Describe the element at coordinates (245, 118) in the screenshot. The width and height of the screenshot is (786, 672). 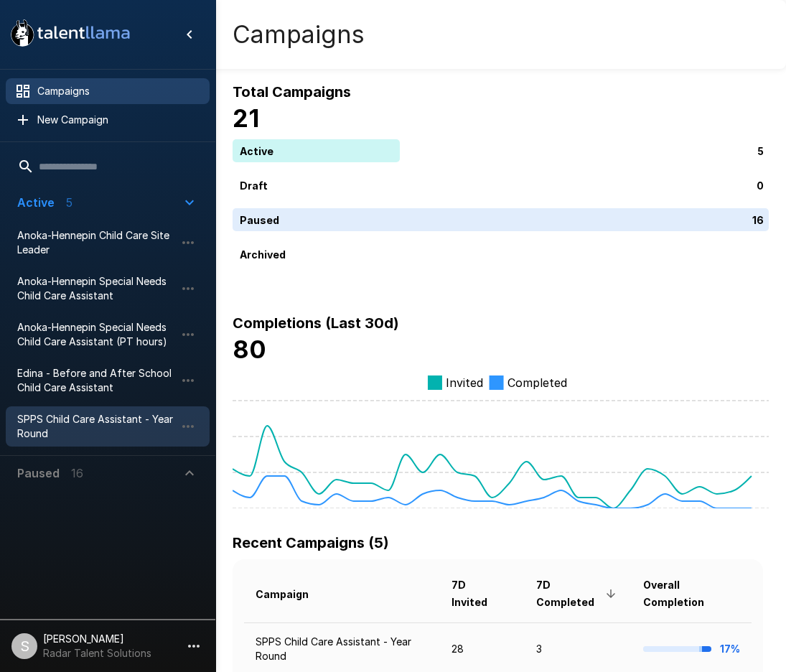
I see `b: 21` at that location.